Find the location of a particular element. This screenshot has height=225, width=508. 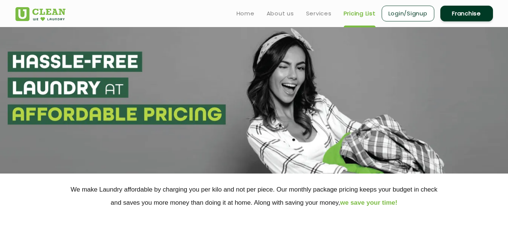

a: Services is located at coordinates (319, 14).